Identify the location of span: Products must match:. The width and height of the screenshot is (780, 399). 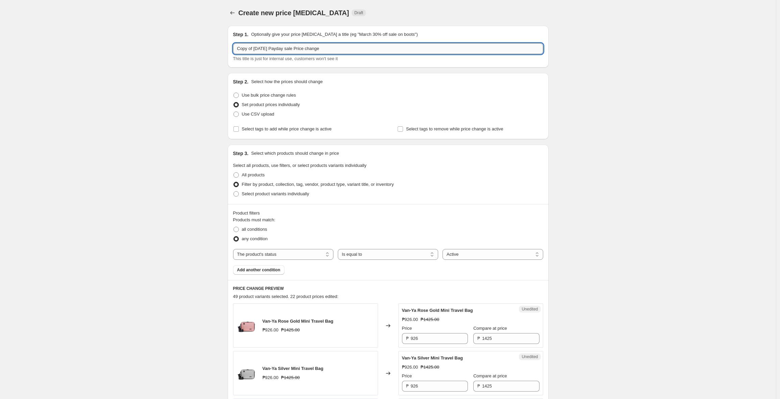
(254, 220).